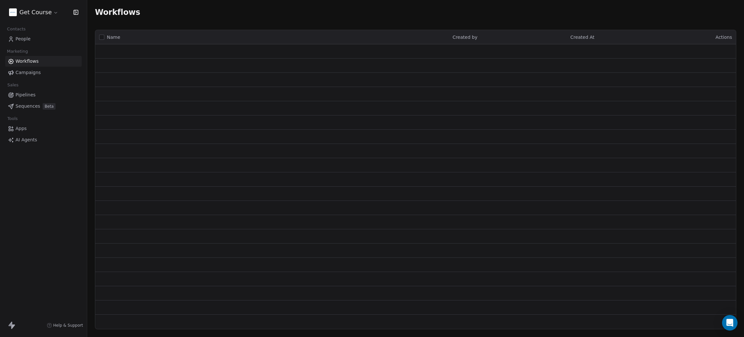 Image resolution: width=744 pixels, height=337 pixels. I want to click on span: AI Agents, so click(26, 140).